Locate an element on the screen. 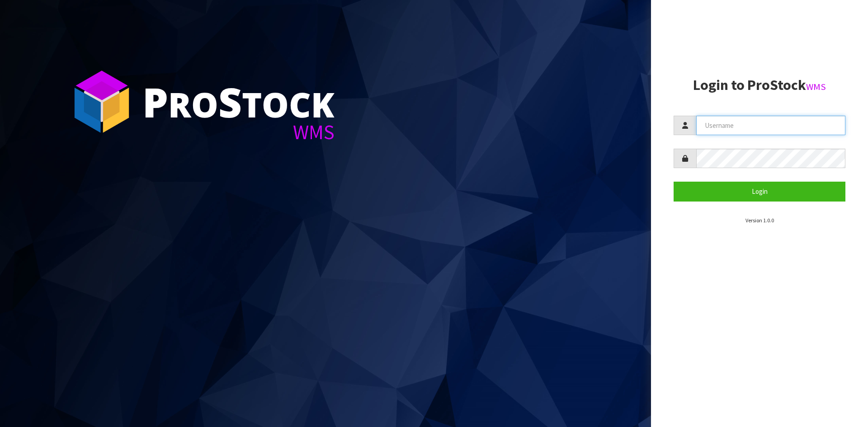  input: Username is located at coordinates (771, 125).